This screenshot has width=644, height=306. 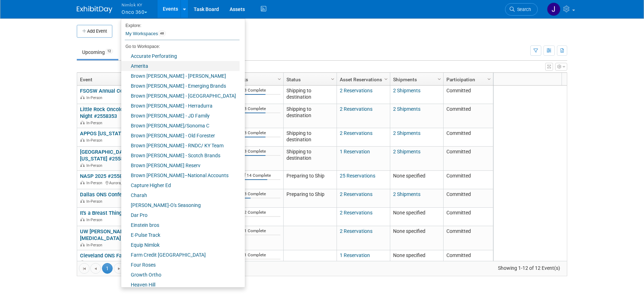 What do you see at coordinates (309, 80) in the screenshot?
I see `a: Status` at bounding box center [309, 80].